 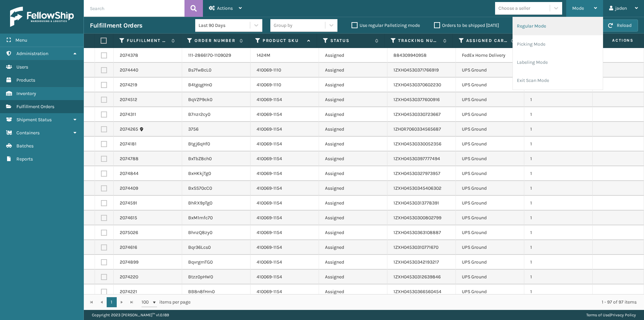 I want to click on a: 2075026, so click(x=129, y=233).